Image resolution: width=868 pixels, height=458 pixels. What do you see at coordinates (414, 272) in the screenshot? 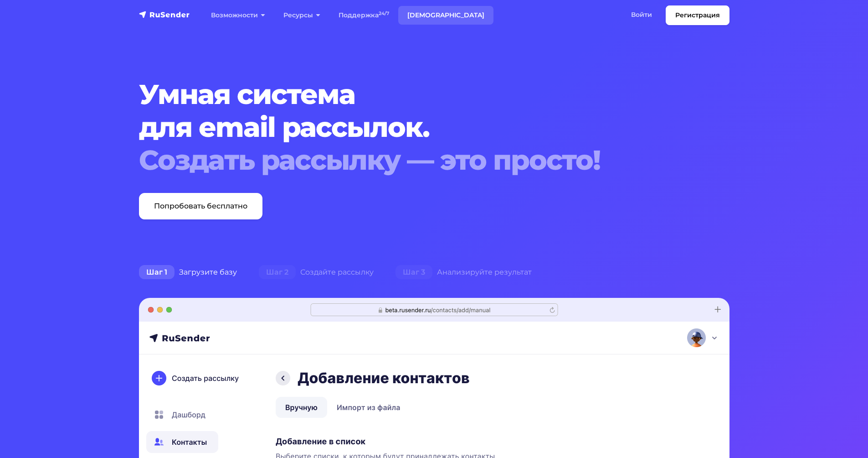
I see `span: Шаг 3` at bounding box center [414, 272].